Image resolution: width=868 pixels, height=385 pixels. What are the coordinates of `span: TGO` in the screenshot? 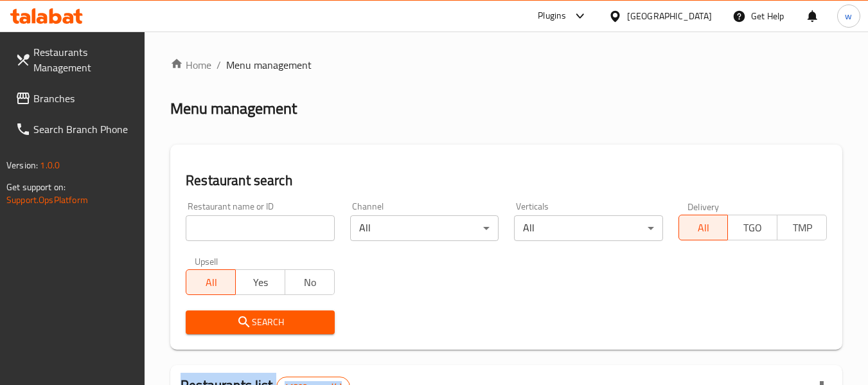 It's located at (753, 228).